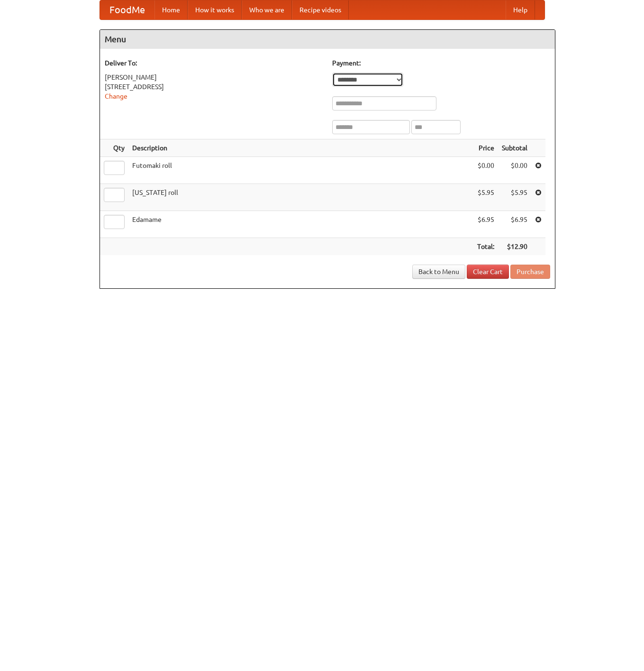 The image size is (644, 671). Describe the element at coordinates (439, 272) in the screenshot. I see `a: Back to Menu` at that location.